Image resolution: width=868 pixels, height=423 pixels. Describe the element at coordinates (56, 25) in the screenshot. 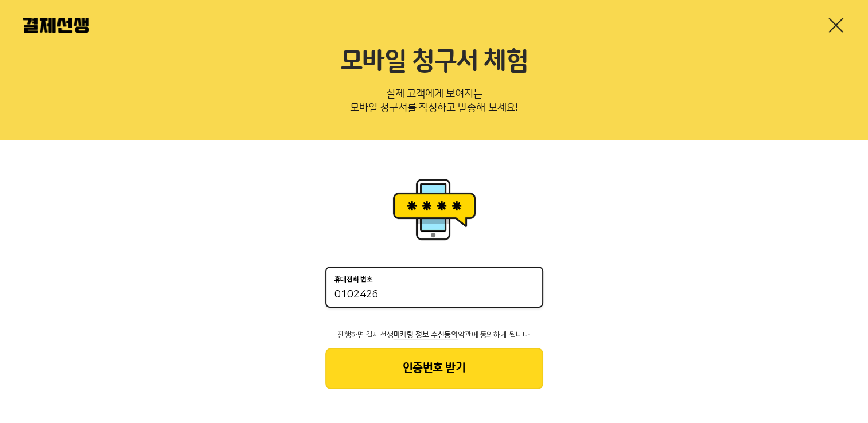

I see `img: 결제선생` at that location.